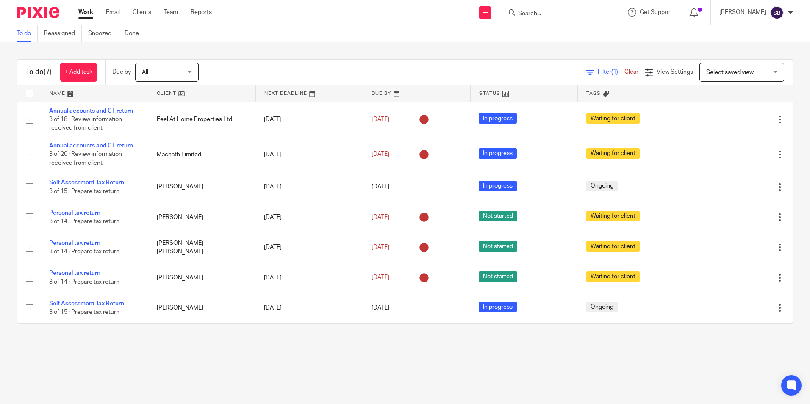 The height and width of the screenshot is (404, 810). Describe the element at coordinates (122, 72) in the screenshot. I see `p: Due by` at that location.